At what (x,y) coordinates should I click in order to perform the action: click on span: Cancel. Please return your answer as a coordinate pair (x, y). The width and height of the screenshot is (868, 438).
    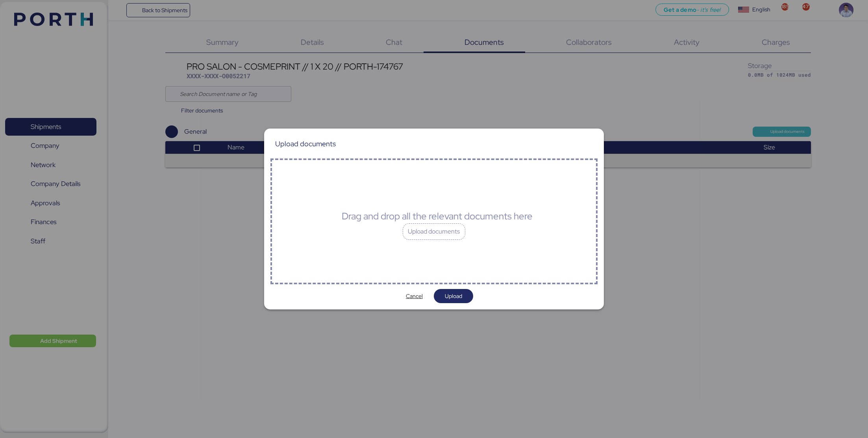
    Looking at the image, I should click on (414, 296).